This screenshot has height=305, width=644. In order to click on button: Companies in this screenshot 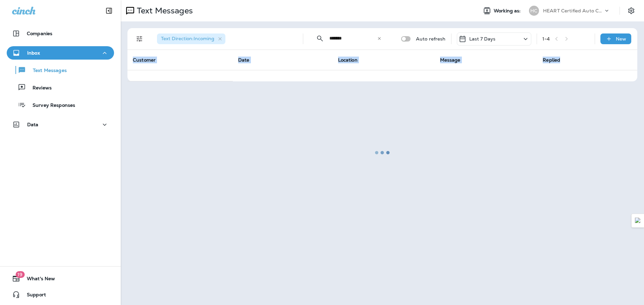, I will do `click(60, 34)`.